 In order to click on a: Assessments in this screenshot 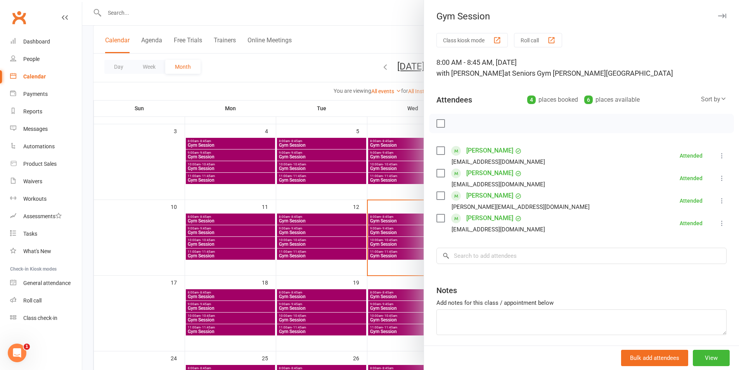, I will do `click(46, 216)`.